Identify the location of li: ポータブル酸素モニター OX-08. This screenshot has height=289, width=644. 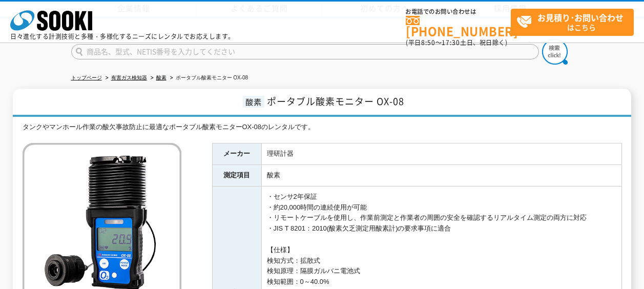
(208, 78).